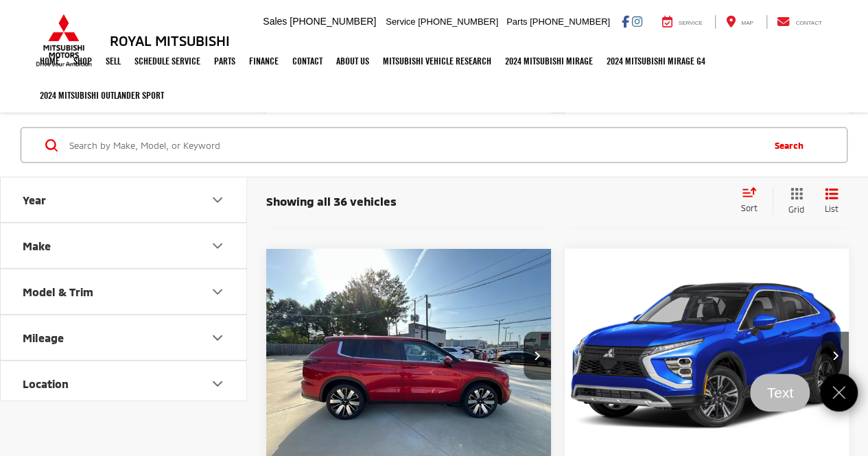  What do you see at coordinates (437, 61) in the screenshot?
I see `a: Mitsubishi Vehicle Research` at bounding box center [437, 61].